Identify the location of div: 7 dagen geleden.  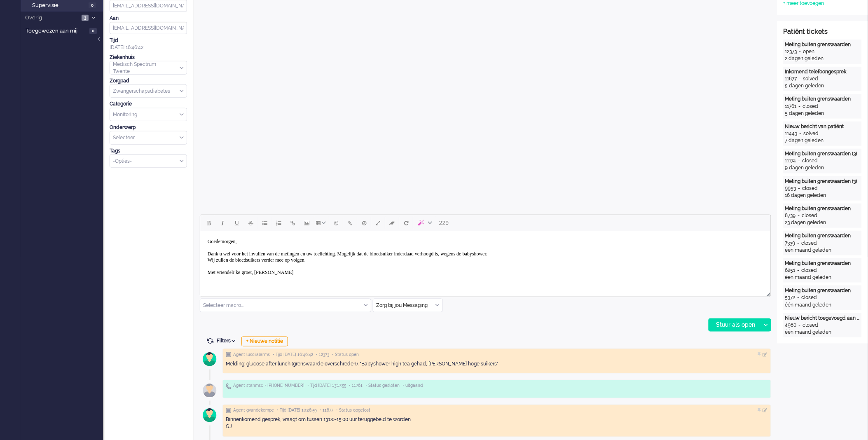
(823, 141).